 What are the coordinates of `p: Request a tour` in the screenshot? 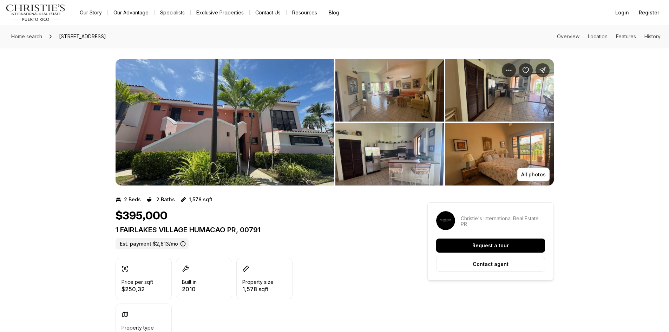 It's located at (490, 245).